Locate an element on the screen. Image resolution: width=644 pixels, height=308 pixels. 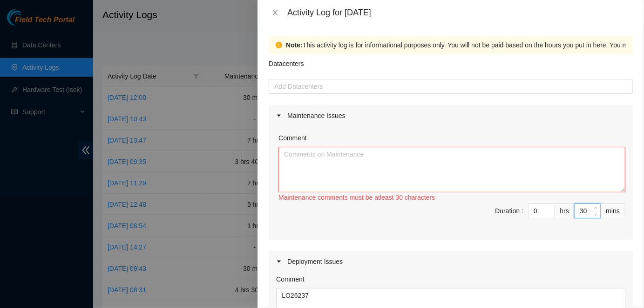
div: Maintenance Issues is located at coordinates (451, 116).